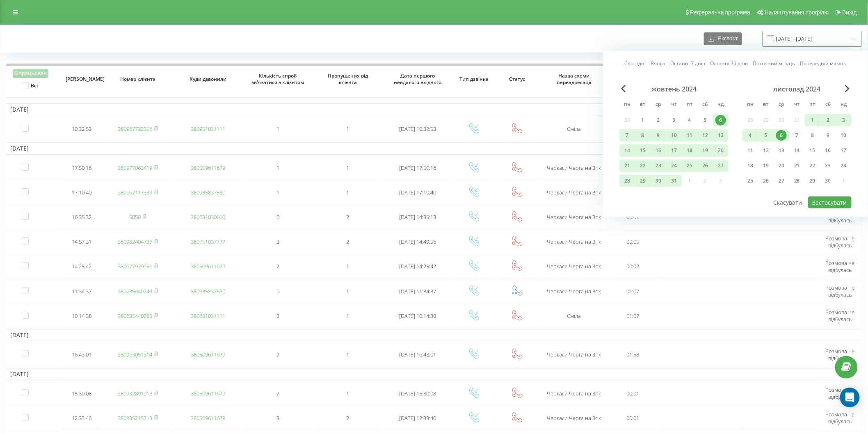 The image size is (868, 434). I want to click on div: 5, so click(766, 136).